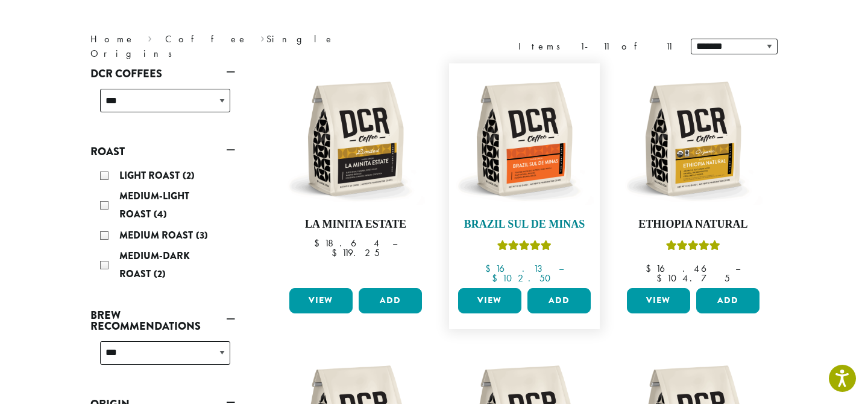 This screenshot has width=868, height=404. I want to click on a: La Minita Estate, so click(356, 176).